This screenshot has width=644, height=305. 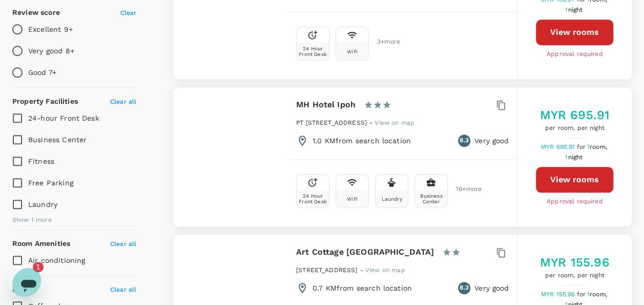 I want to click on h6: Property Facilities, so click(x=45, y=102).